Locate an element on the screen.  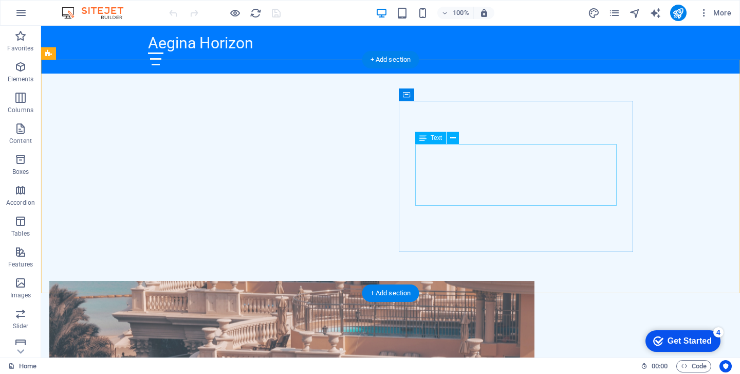
button: Usercentrics is located at coordinates (726, 366).